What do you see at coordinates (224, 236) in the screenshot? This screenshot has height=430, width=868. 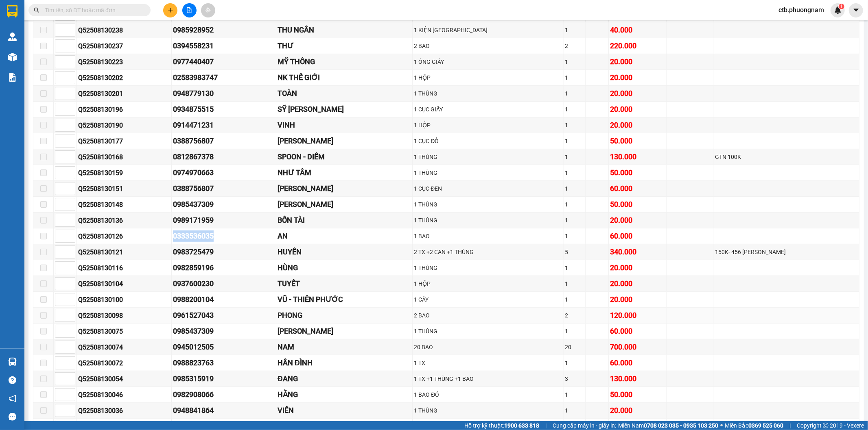 I see `div: 0333536035` at bounding box center [224, 236].